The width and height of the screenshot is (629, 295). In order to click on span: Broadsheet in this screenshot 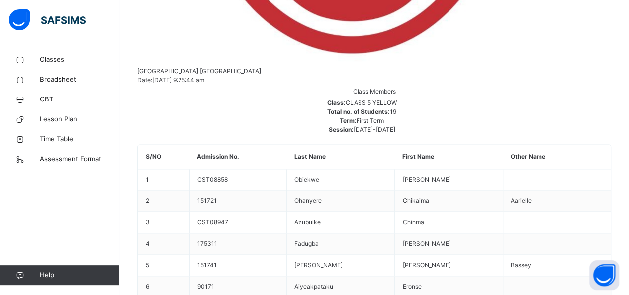, I will do `click(80, 80)`.